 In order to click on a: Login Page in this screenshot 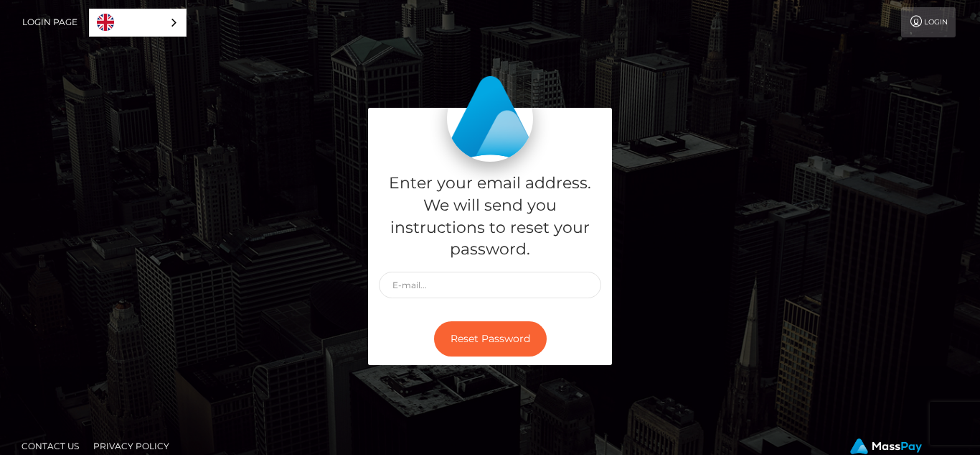, I will do `click(50, 22)`.